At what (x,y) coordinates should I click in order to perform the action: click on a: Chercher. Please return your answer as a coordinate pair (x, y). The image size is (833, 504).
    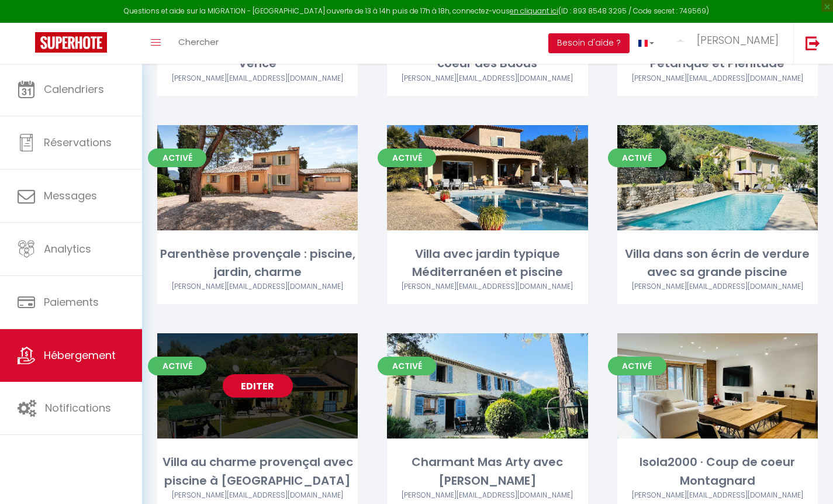
    Looking at the image, I should click on (198, 43).